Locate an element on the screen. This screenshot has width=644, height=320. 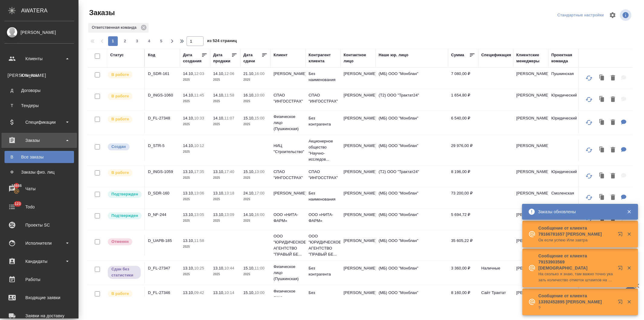
p: 11:45 is located at coordinates (199, 95).